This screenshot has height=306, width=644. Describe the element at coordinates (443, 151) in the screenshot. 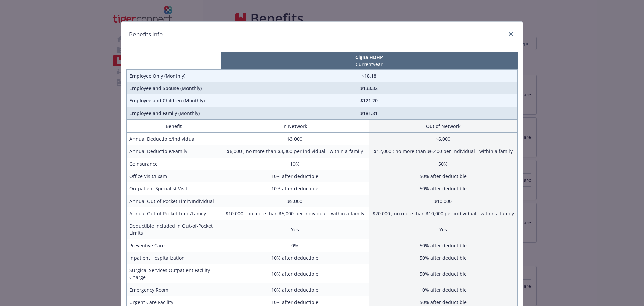

I see `td: $12,000 ; no more than $6,400 per individual - within a family` at that location.